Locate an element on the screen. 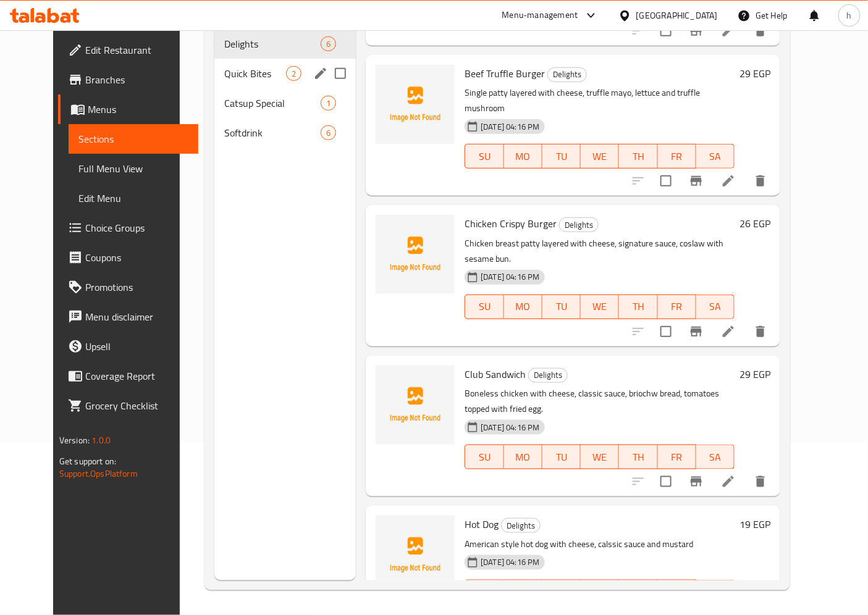 This screenshot has width=868, height=615. span: Catsup Special is located at coordinates (272, 103).